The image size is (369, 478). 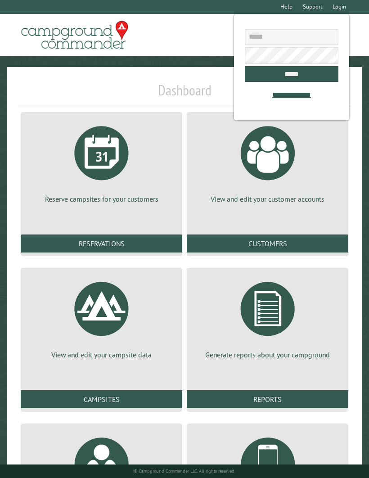 What do you see at coordinates (101, 161) in the screenshot?
I see `a: Reserve campsites for your customers` at bounding box center [101, 161].